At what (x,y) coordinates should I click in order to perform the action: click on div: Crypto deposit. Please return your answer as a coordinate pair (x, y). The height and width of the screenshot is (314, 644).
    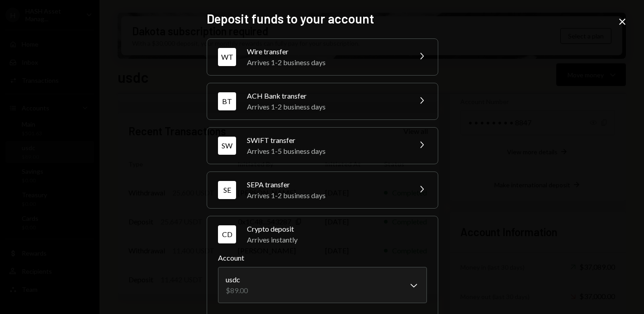
    Looking at the image, I should click on (337, 229).